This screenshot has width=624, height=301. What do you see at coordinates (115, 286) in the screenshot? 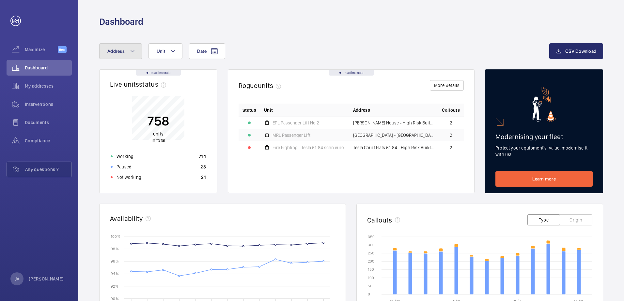
I see `text: 92 %` at bounding box center [115, 286].